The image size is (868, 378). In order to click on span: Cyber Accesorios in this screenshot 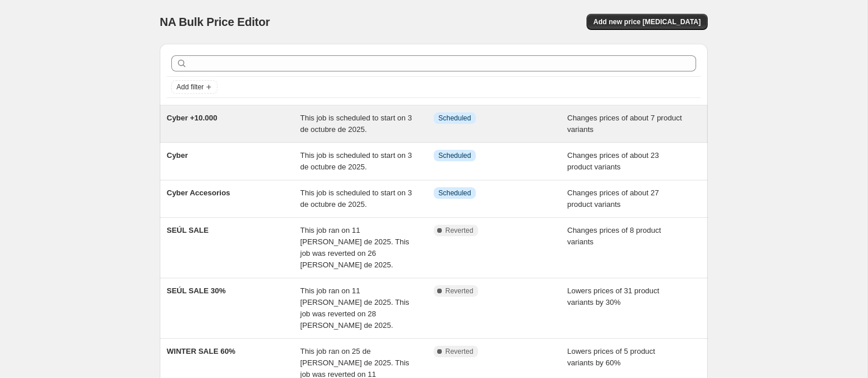, I will do `click(198, 192)`.